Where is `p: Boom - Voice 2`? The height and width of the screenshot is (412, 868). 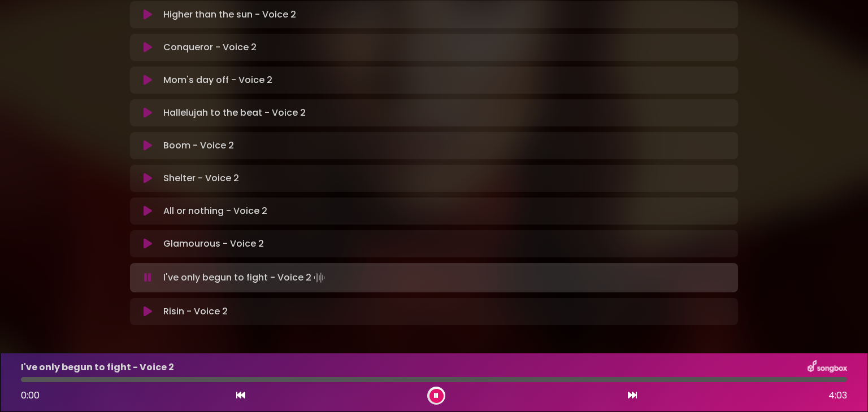 p: Boom - Voice 2 is located at coordinates (198, 145).